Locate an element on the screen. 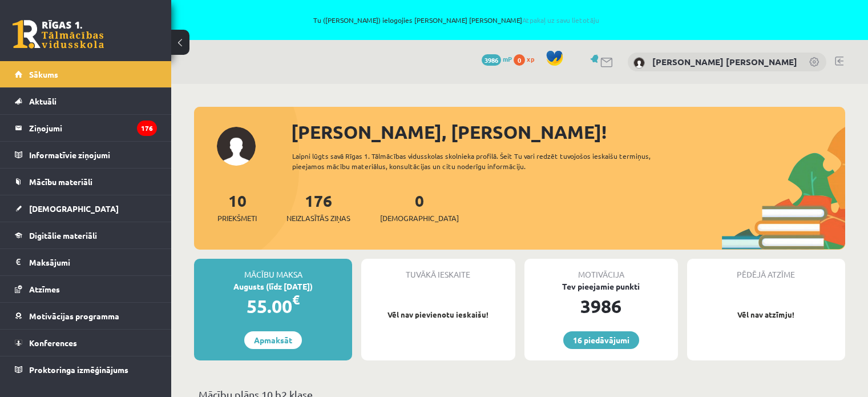 The width and height of the screenshot is (868, 397). div: Tev pieejamie punkti is located at coordinates (601, 286).